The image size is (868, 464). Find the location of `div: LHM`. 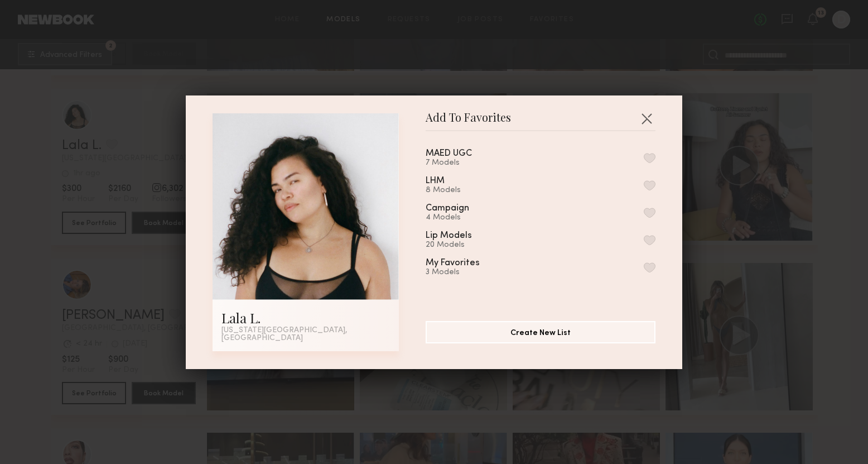

div: LHM is located at coordinates (435, 181).